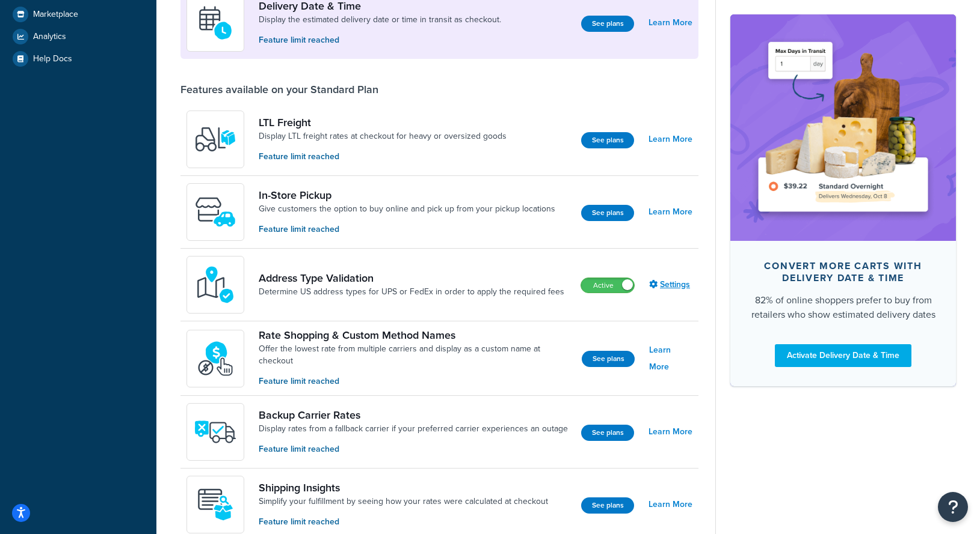 Image resolution: width=980 pixels, height=534 pixels. I want to click on img: icon-duo-feat-backup-carrier-4420b188.png, so click(216, 432).